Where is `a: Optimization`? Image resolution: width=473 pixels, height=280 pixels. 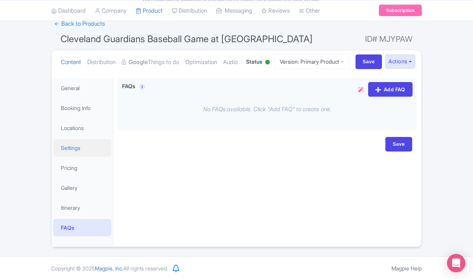 a: Optimization is located at coordinates (201, 62).